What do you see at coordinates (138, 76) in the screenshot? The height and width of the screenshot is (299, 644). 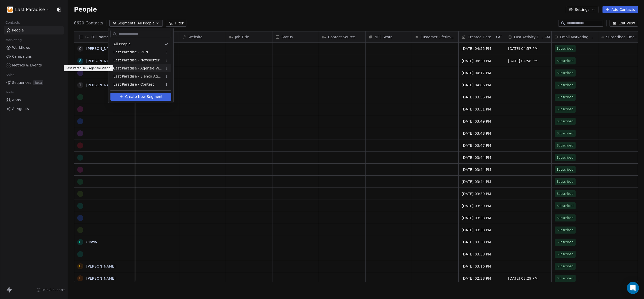 I see `span: Last Paradise - Elenco Agenzie` at bounding box center [138, 76].